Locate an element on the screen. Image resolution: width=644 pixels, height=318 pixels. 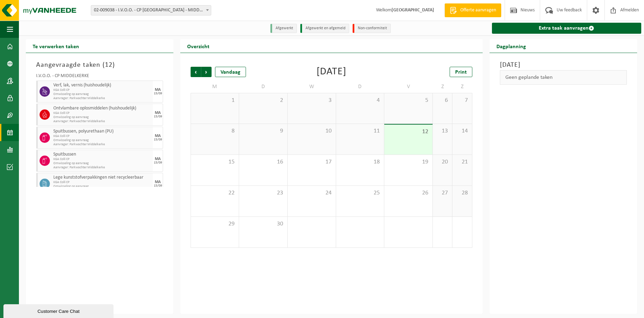
span: Spuitbussen is located at coordinates (102, 154).